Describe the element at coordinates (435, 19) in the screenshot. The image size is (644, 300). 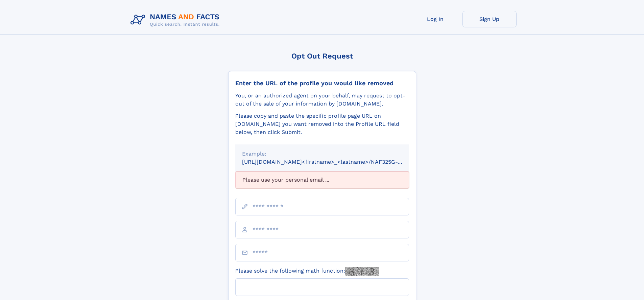
I see `a: Log In` at that location.